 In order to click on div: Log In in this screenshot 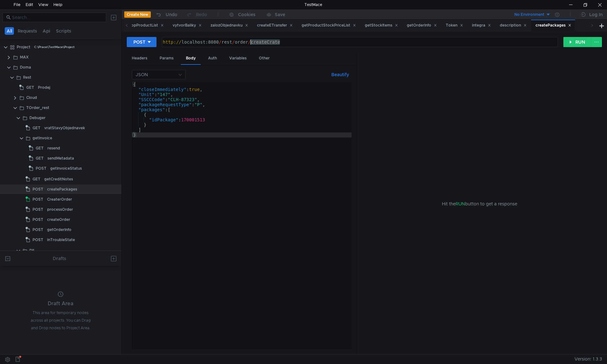, I will do `click(596, 15)`.